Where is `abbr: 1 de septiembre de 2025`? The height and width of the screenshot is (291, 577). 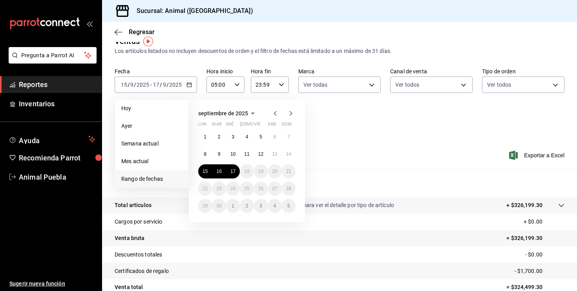 abbr: 1 de septiembre de 2025 is located at coordinates (205, 137).